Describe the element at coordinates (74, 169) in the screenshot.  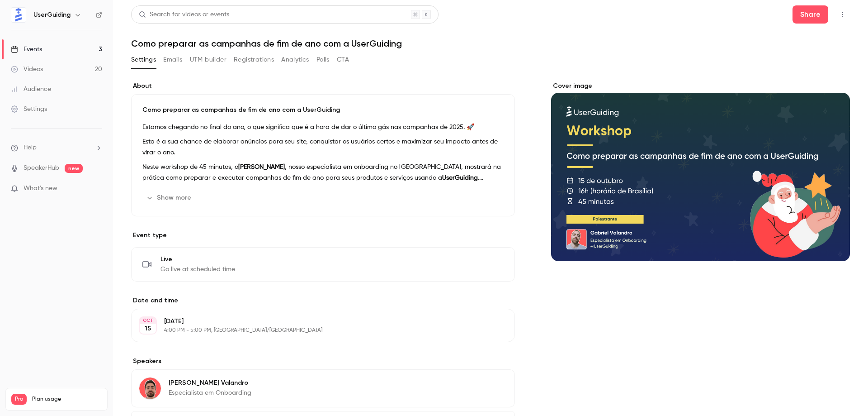
I see `span: new` at that location.